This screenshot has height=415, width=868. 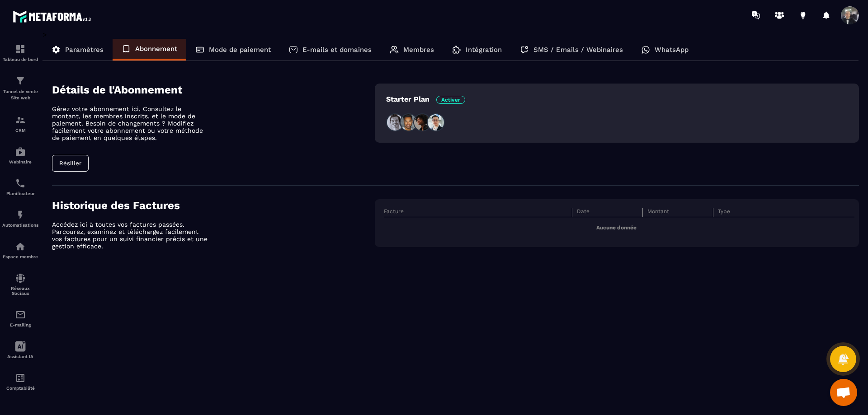 What do you see at coordinates (483, 50) in the screenshot?
I see `p: Intégration` at bounding box center [483, 50].